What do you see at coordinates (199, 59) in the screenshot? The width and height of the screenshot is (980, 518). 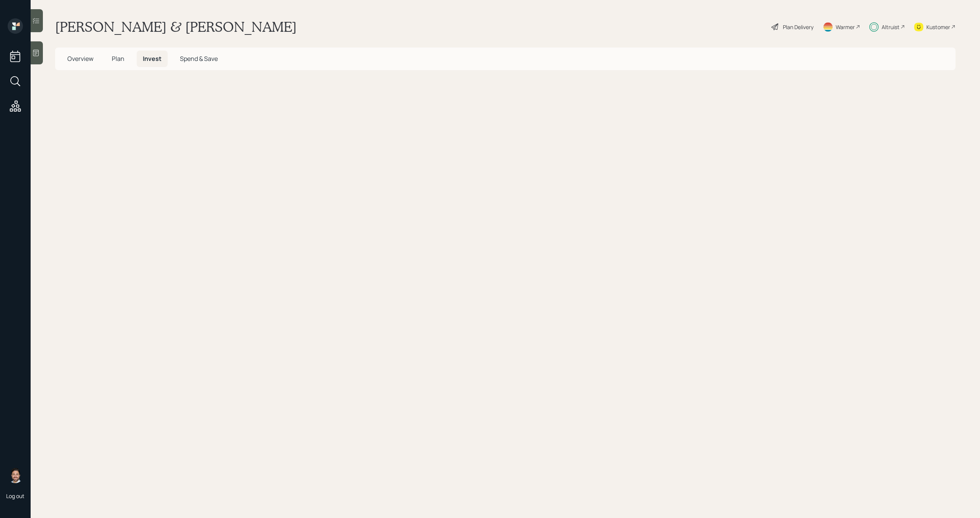 I see `span: Spend & Save` at bounding box center [199, 59].